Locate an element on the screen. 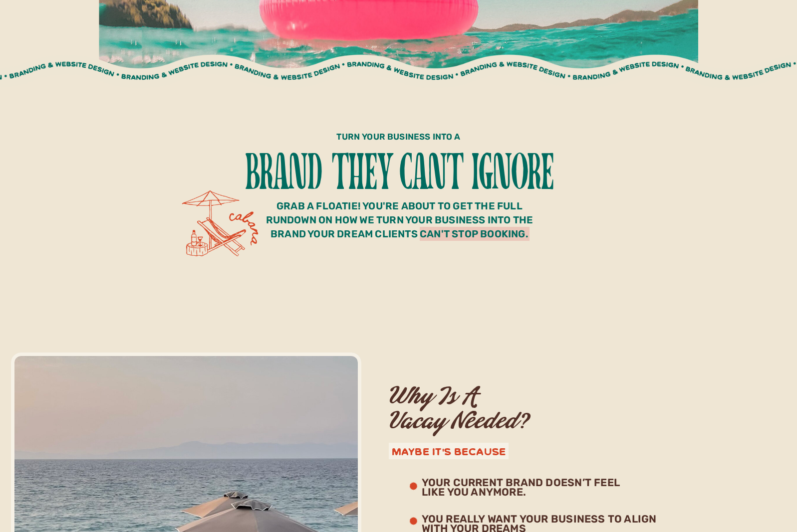 The height and width of the screenshot is (532, 797). p: grab a floatie! you're about to get the full rundown on how we turn your business into the brand ... is located at coordinates (400, 225).